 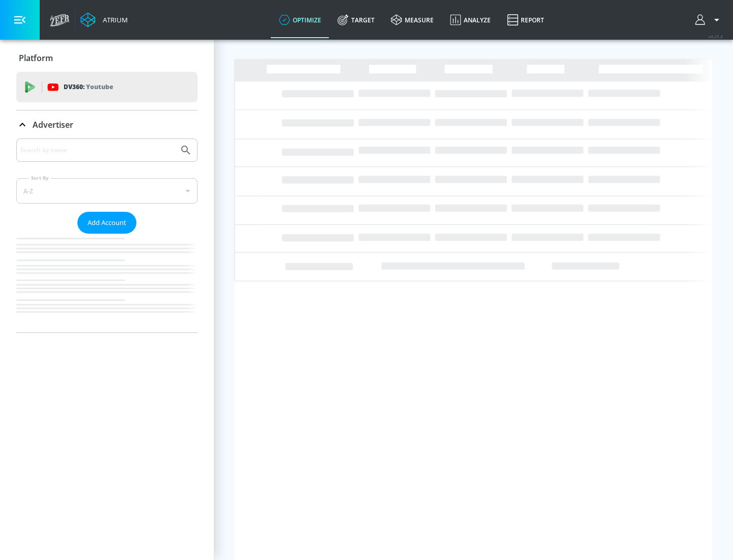 I want to click on a: Report, so click(x=526, y=20).